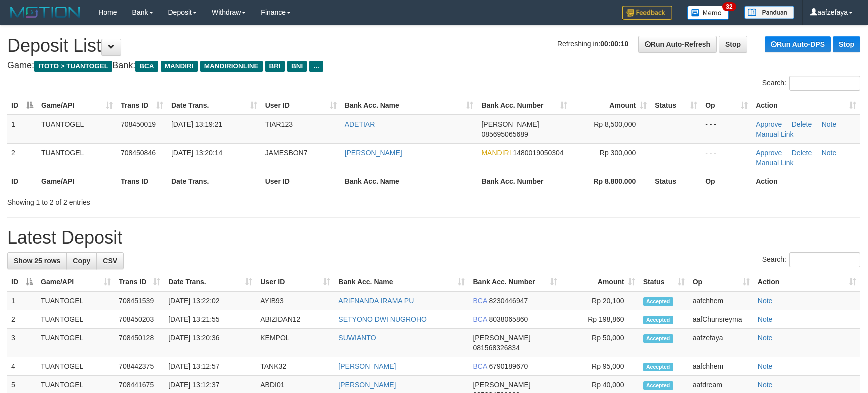  Describe the element at coordinates (110, 261) in the screenshot. I see `a: CSV` at that location.